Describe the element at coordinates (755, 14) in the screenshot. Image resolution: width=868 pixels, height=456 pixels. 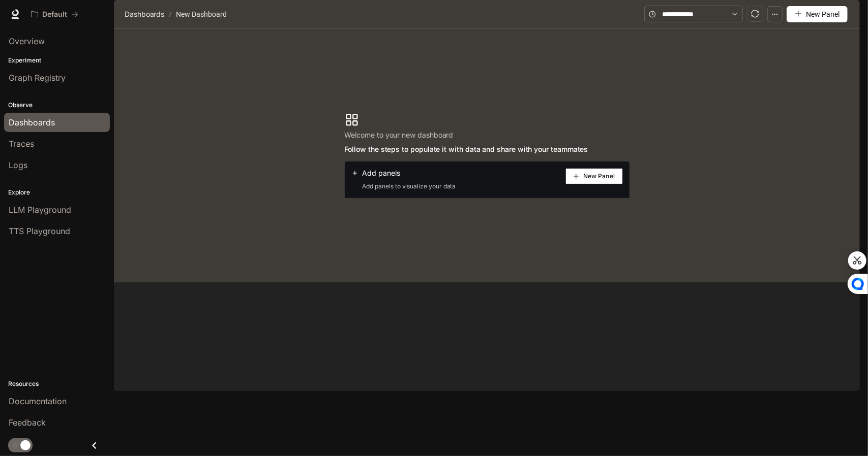
I see `span: sync` at that location.